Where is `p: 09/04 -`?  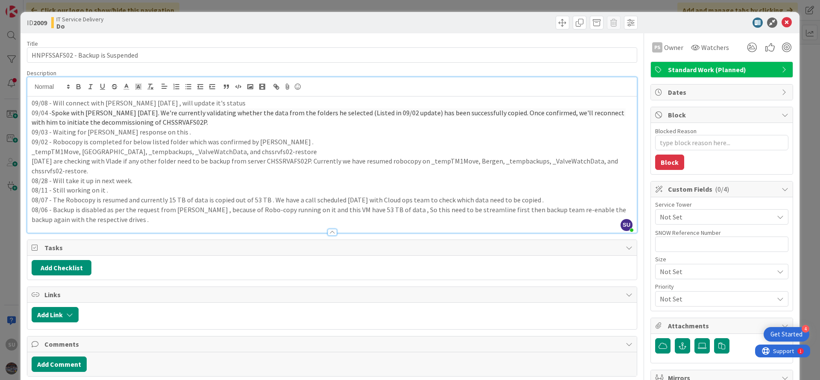 p: 09/04 - is located at coordinates (332, 117).